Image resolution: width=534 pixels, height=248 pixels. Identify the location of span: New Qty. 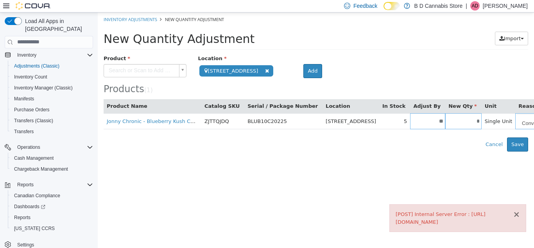
(365, 93).